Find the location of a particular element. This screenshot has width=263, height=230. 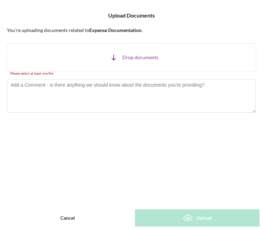

div: Please select at least one file is located at coordinates (132, 73).